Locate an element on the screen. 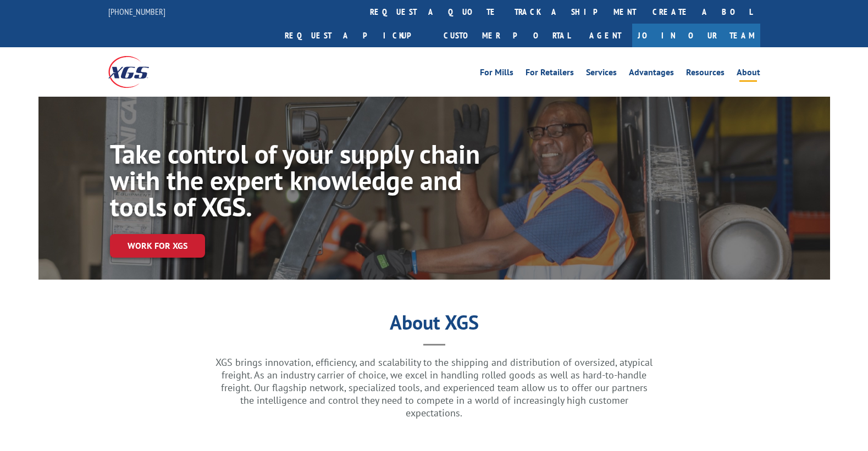  a: Advantages is located at coordinates (652, 75).